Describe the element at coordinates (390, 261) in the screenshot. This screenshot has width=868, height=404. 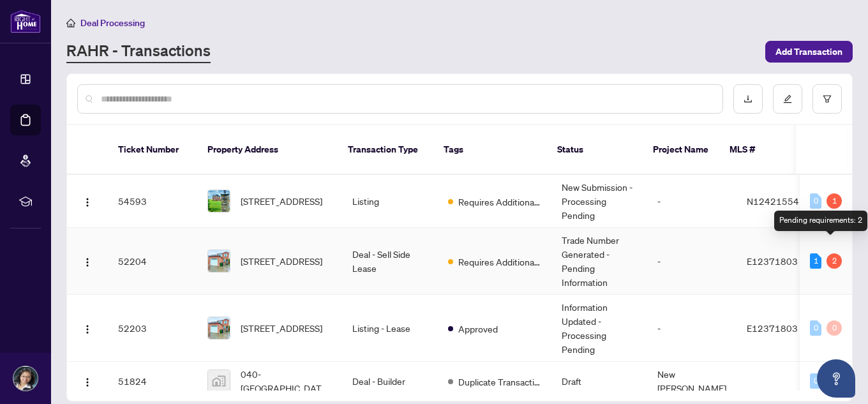
I see `td: Deal - Sell Side Lease` at that location.